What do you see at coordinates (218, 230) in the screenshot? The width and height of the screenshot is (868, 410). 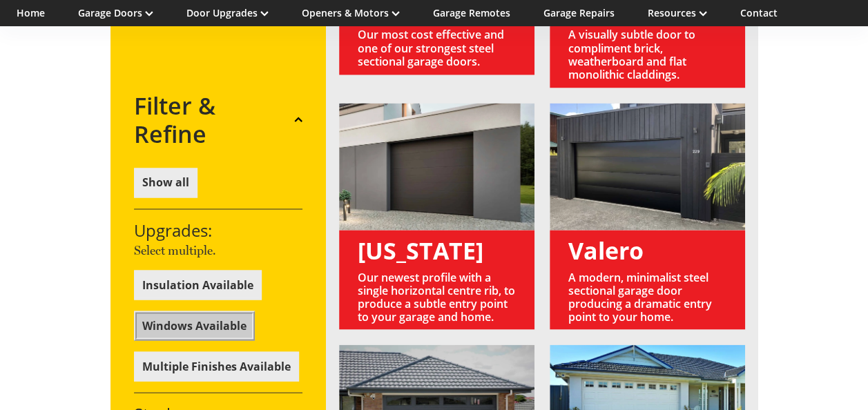 I see `h3: Upgrades:` at bounding box center [218, 230].